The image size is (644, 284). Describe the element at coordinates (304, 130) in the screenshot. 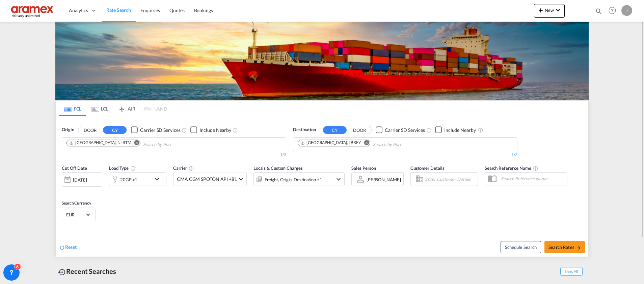

I see `span: Destination` at that location.